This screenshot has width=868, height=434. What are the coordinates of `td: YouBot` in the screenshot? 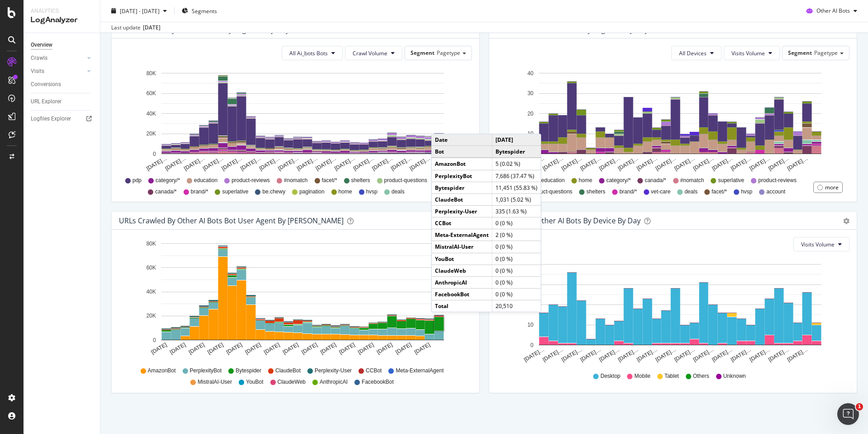 It's located at (463, 258).